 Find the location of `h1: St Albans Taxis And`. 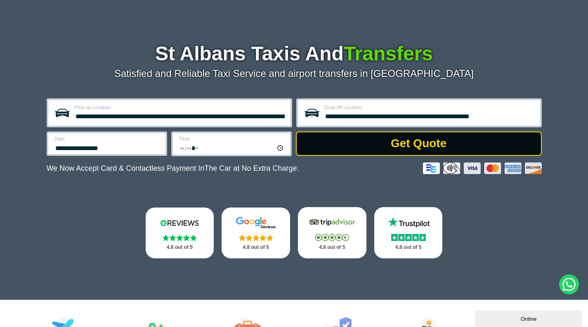

h1: St Albans Taxis And is located at coordinates (294, 54).